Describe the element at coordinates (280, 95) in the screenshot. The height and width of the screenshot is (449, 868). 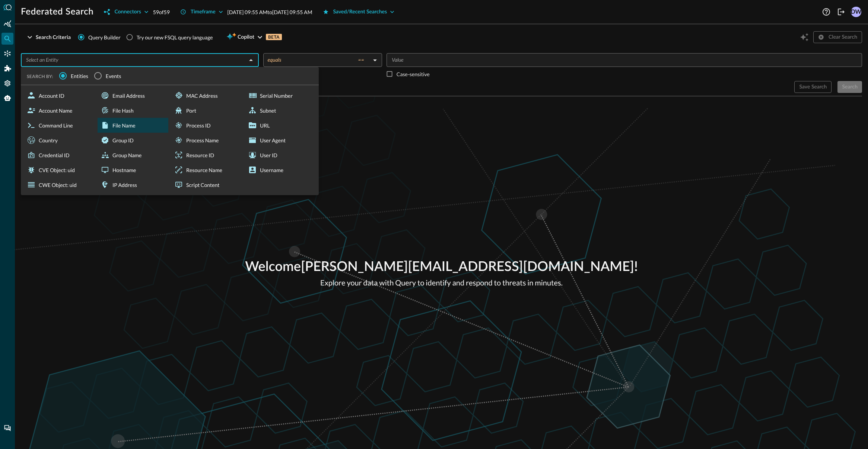
I see `div: Serial Number` at that location.